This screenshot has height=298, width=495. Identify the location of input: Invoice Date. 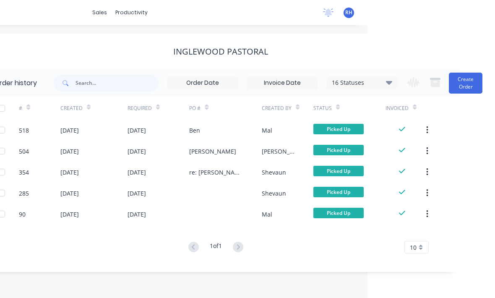
(282, 83).